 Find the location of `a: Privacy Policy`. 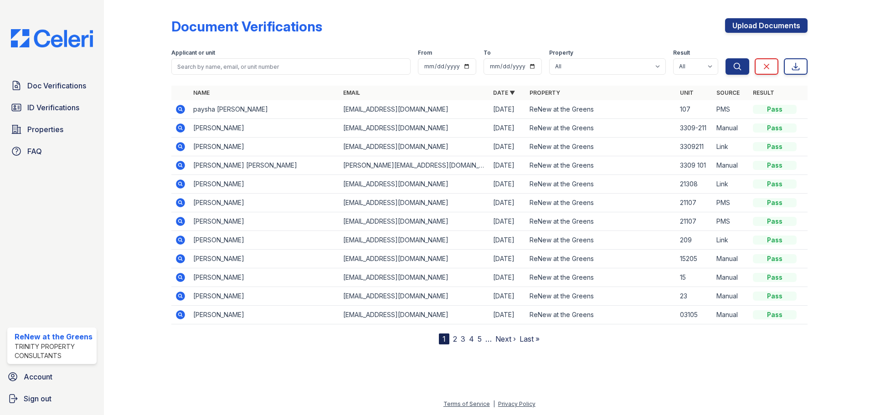

a: Privacy Policy is located at coordinates (517, 404).